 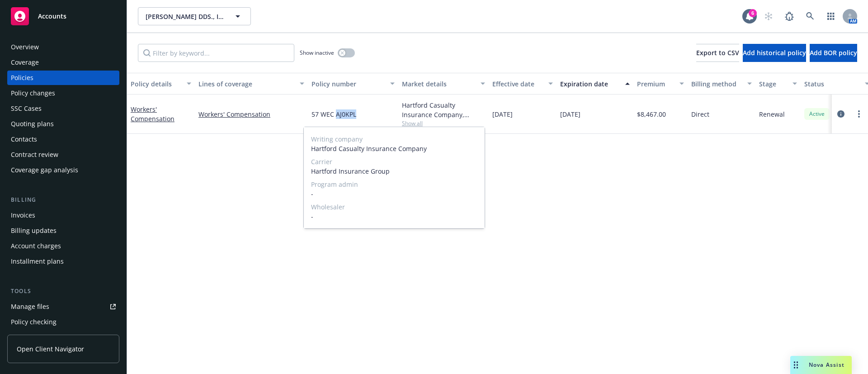 I want to click on span: Nova Assist, so click(x=826, y=364).